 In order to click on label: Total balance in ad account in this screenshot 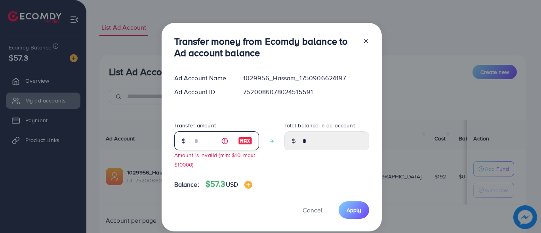, I will do `click(320, 126)`.